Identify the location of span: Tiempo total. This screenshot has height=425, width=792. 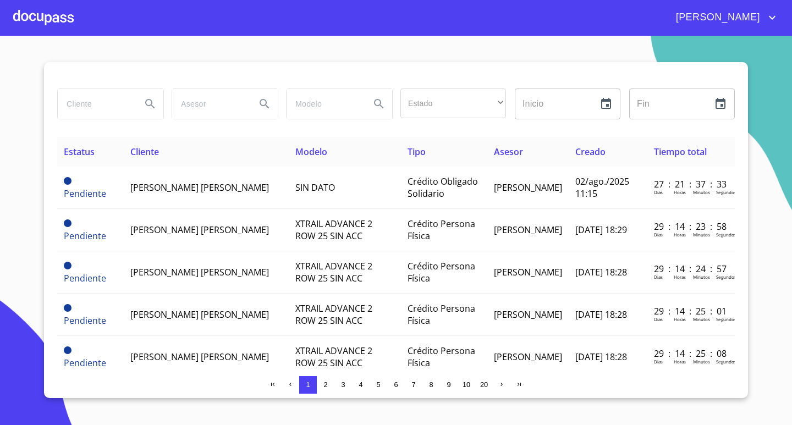
(680, 152).